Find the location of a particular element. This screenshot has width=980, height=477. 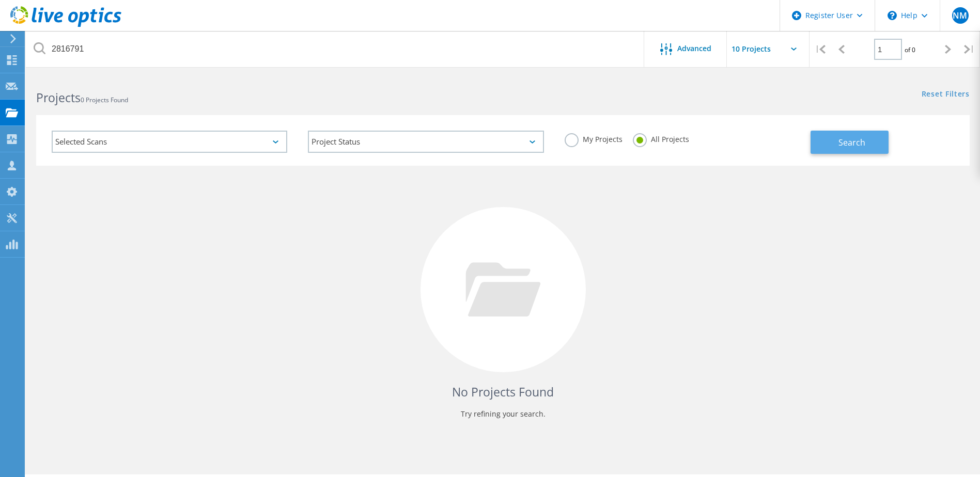

span: Search is located at coordinates (851, 143).